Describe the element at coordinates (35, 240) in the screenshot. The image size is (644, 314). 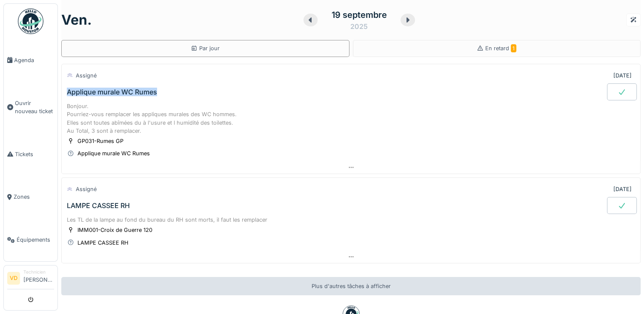
I see `span: Équipements` at that location.